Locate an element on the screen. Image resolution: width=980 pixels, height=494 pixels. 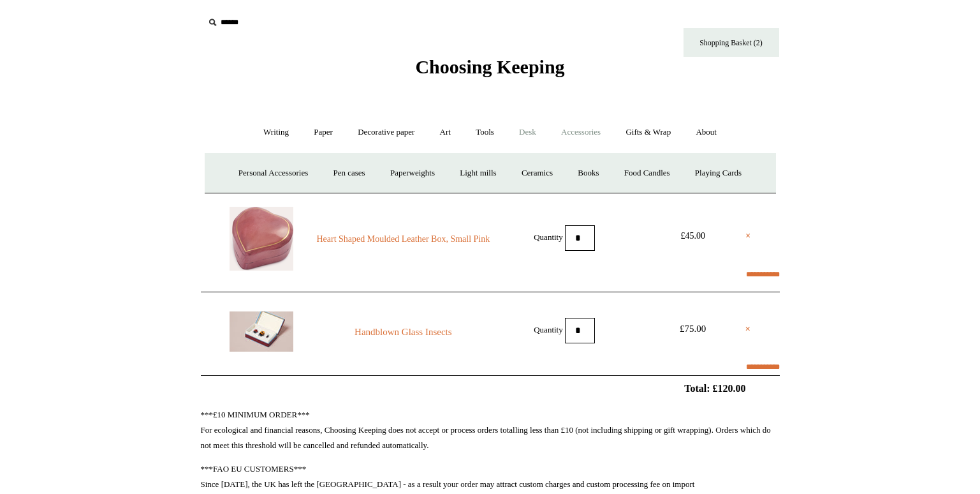
a: Heart Shaped Moulded Leather Box, Small Pink is located at coordinates (402, 239).